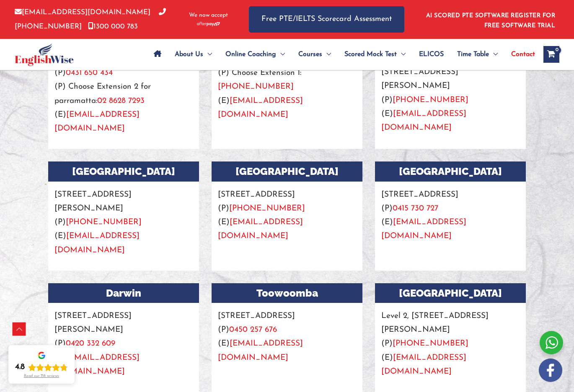 This screenshot has width=574, height=392. What do you see at coordinates (375, 55) in the screenshot?
I see `a: Scored Mock TestMenu Toggle` at bounding box center [375, 55].